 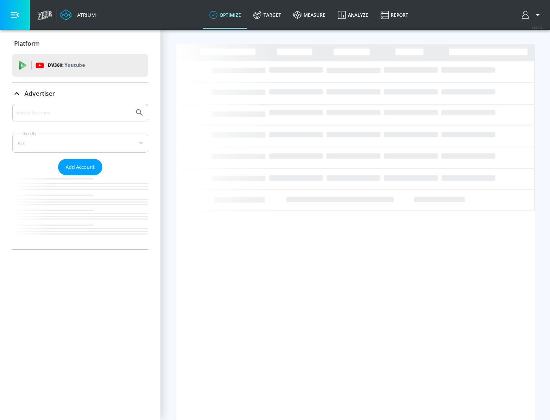 What do you see at coordinates (353, 15) in the screenshot?
I see `a: Analyze` at bounding box center [353, 15].